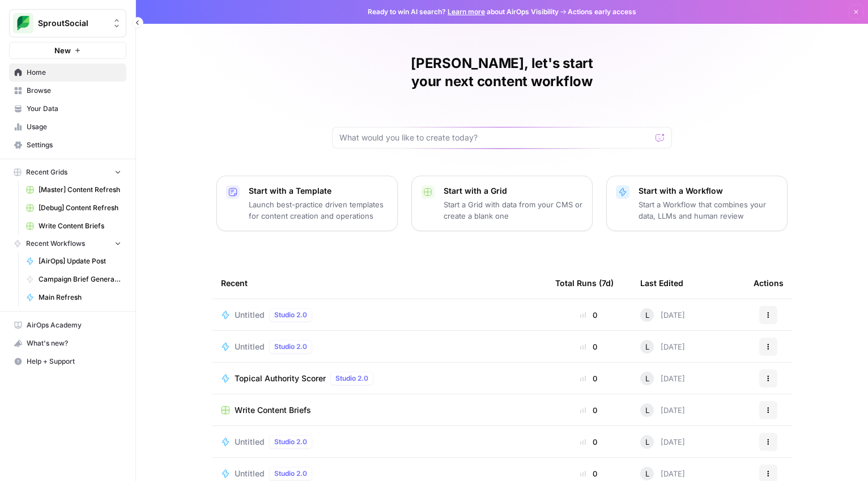 Image resolution: width=868 pixels, height=481 pixels. What do you see at coordinates (67, 127) in the screenshot?
I see `a: Usage` at bounding box center [67, 127].